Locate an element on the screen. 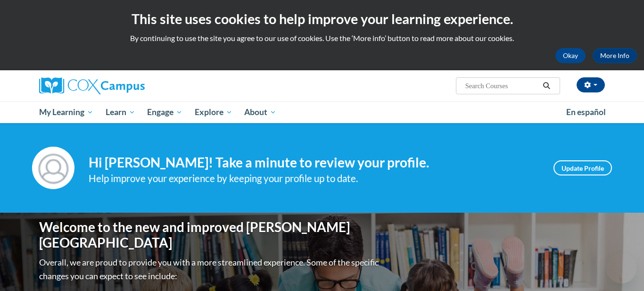  button: Okay is located at coordinates (570, 56).